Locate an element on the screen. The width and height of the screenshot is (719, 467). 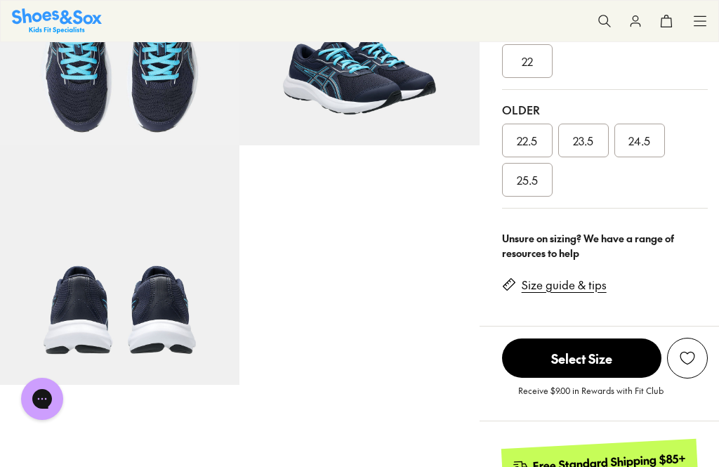
div: Older is located at coordinates (604, 109).